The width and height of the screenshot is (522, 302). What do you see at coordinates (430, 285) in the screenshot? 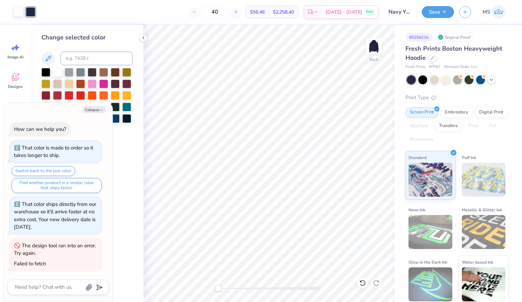
I see `img: Glow in the Dark Ink` at bounding box center [430, 285].